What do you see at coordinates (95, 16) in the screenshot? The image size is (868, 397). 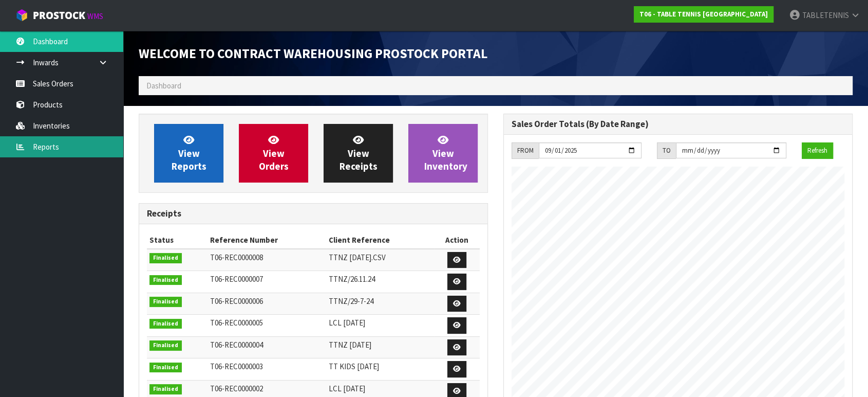 I see `small: WMS` at bounding box center [95, 16].